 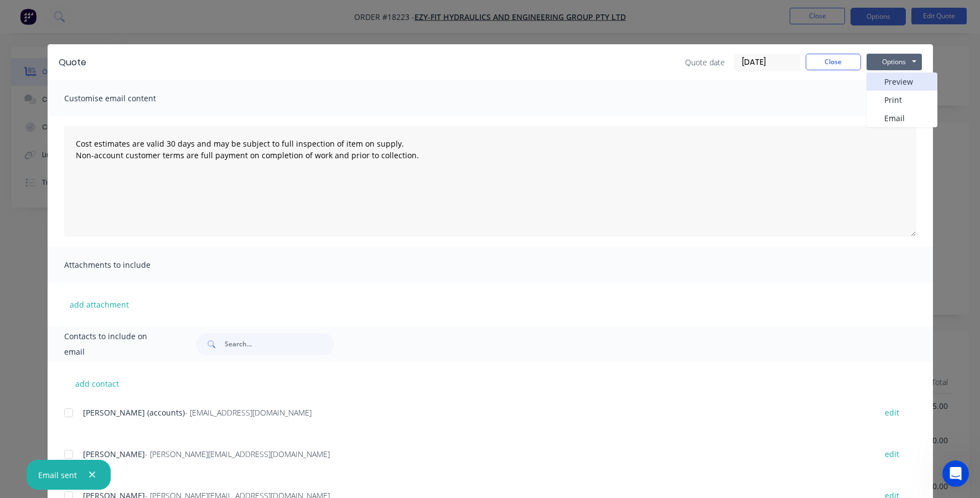 I want to click on button: Print, so click(x=902, y=99).